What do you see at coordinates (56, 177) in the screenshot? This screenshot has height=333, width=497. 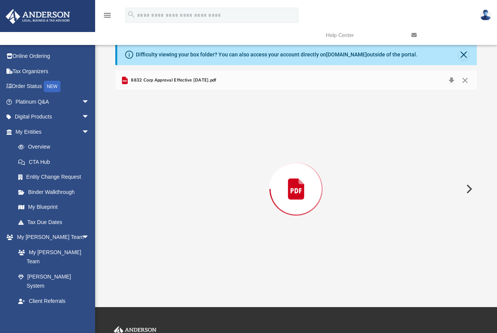 I see `a: Entity Change Request` at bounding box center [56, 177].